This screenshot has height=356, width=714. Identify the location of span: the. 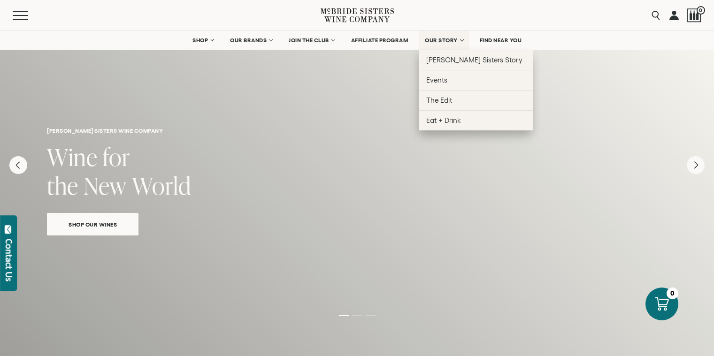
(62, 186).